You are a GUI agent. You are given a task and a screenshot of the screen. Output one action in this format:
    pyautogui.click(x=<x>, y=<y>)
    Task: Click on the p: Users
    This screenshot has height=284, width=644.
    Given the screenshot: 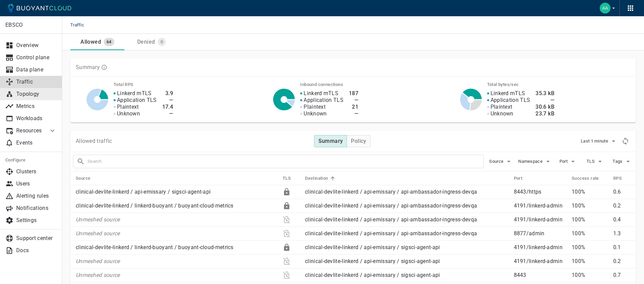 What is the action you would take?
    pyautogui.click(x=36, y=184)
    